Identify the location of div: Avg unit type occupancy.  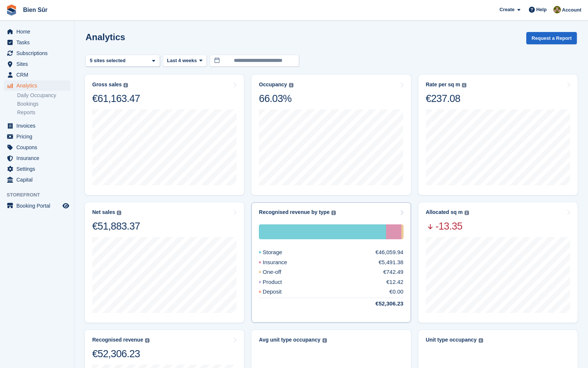
(290, 340).